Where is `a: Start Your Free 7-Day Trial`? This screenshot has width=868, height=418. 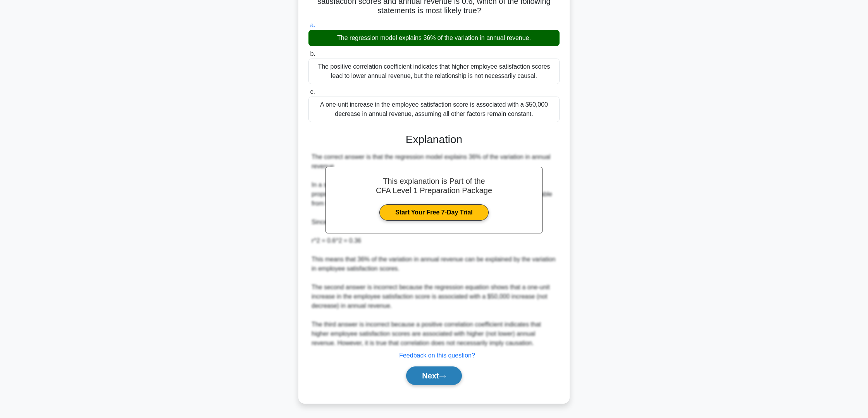
a: Start Your Free 7-Day Trial is located at coordinates (434, 212).